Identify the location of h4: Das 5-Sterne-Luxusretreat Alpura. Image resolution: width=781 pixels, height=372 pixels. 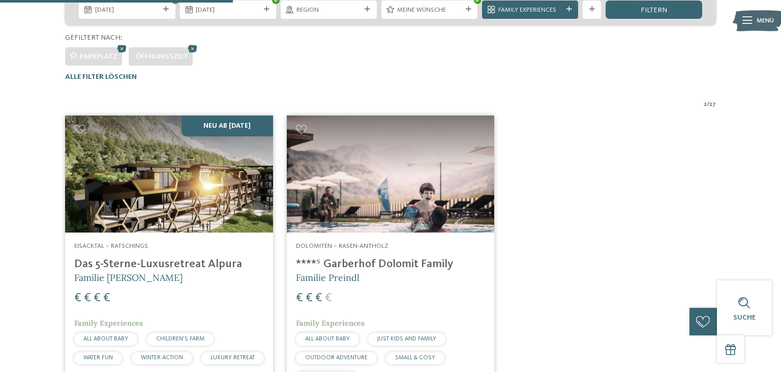
(169, 264).